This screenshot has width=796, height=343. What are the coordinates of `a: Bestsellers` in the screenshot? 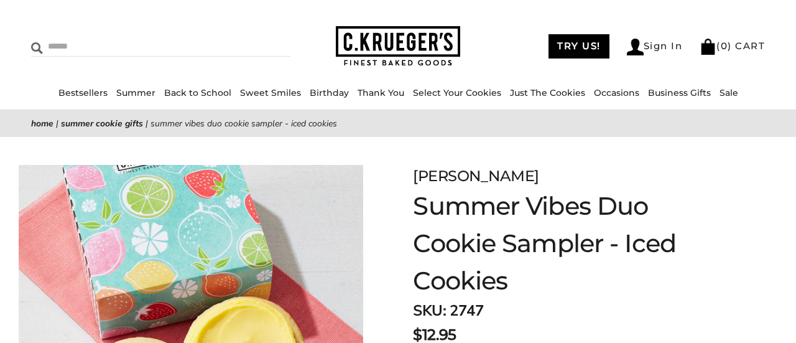 It's located at (83, 93).